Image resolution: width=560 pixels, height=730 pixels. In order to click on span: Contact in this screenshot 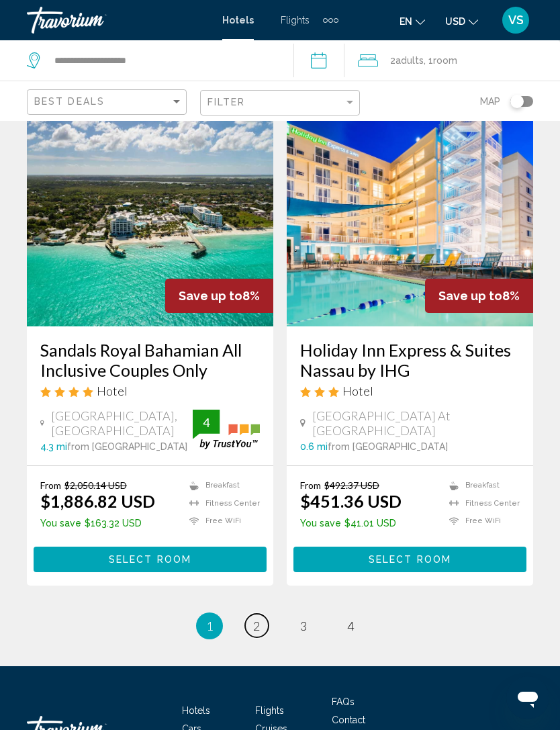, I will do `click(349, 720)`.